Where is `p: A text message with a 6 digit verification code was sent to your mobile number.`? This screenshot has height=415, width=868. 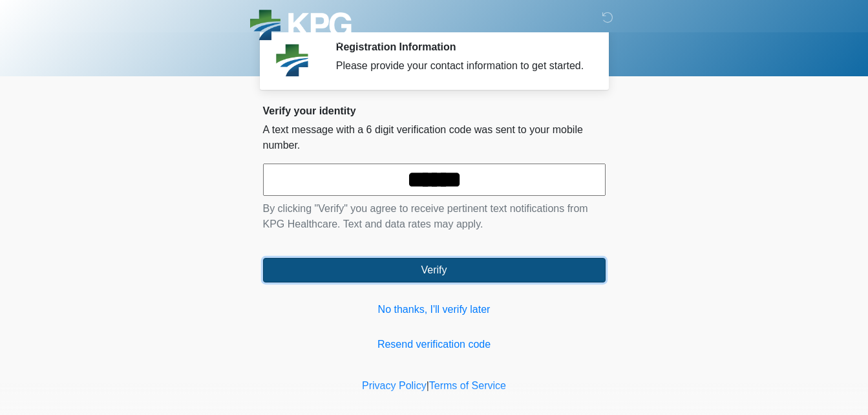 p: A text message with a 6 digit verification code was sent to your mobile number. is located at coordinates (434, 137).